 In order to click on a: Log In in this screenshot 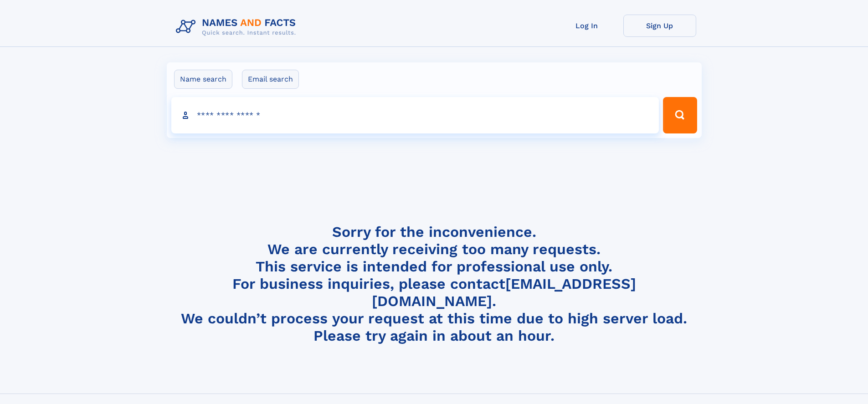, I will do `click(587, 25)`.